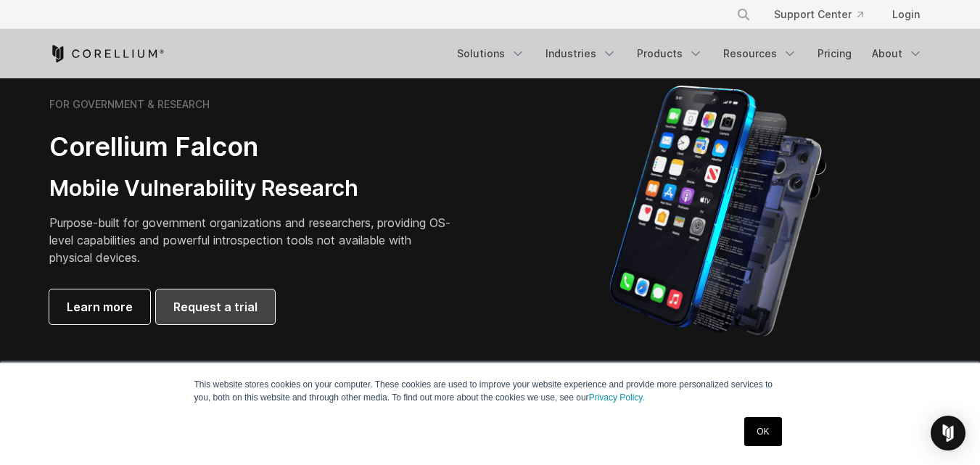  I want to click on a: Support Center, so click(818, 14).